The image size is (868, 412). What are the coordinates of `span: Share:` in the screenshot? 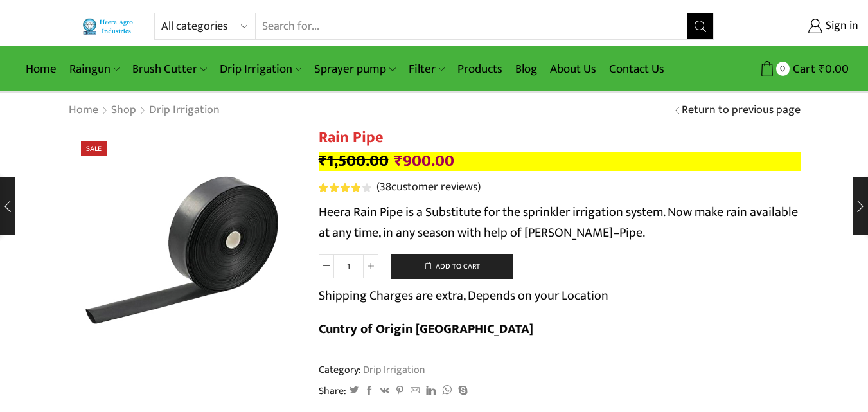 It's located at (332, 390).